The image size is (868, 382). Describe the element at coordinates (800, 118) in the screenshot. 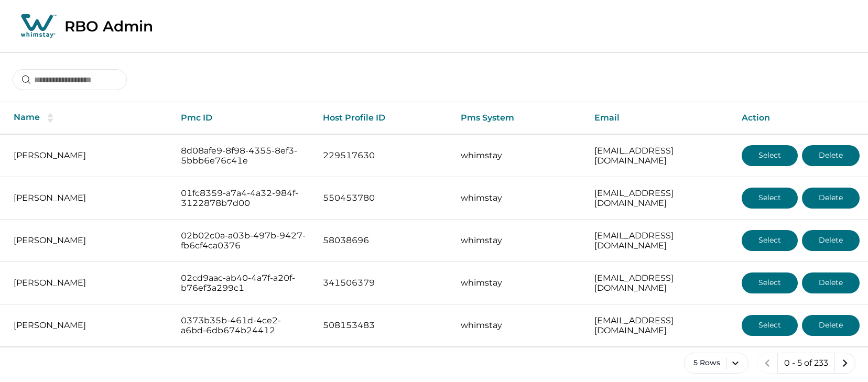

I see `th: Action` at that location.